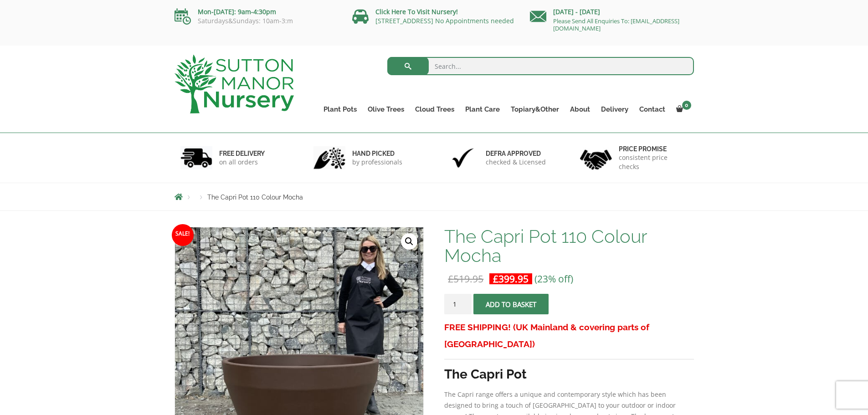 Image resolution: width=868 pixels, height=415 pixels. What do you see at coordinates (256, 21) in the screenshot?
I see `p: Saturdays&Sundays: 10am-3:m` at bounding box center [256, 21].